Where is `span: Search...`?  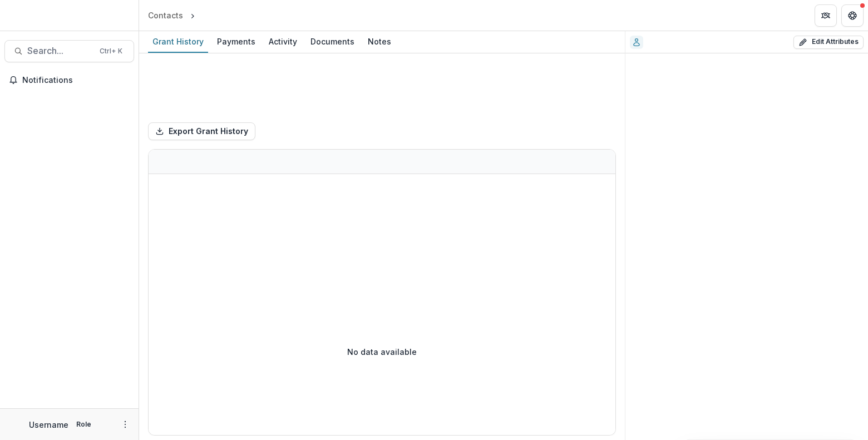 span: Search... is located at coordinates (60, 51).